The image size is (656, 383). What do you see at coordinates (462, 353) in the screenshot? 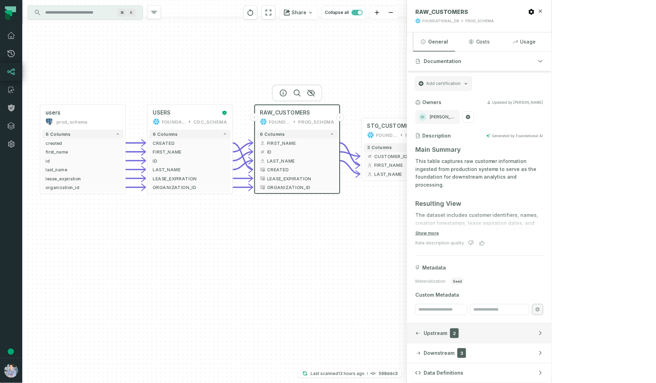
I see `span: 3` at bounding box center [462, 353].